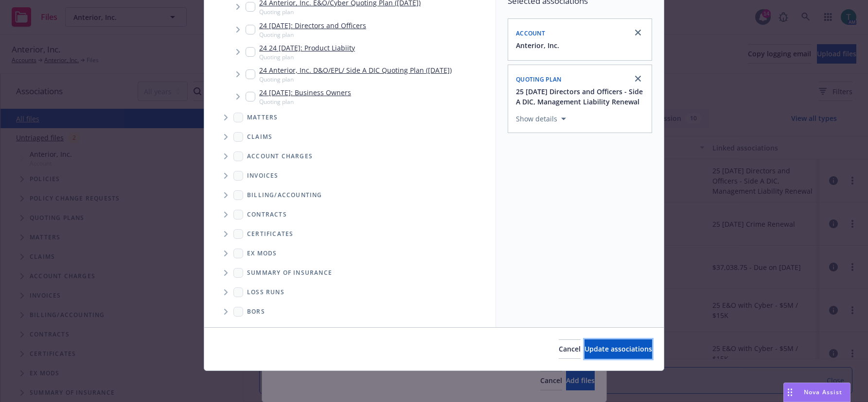 The height and width of the screenshot is (402, 868). I want to click on div: Drag to move, so click(790, 393).